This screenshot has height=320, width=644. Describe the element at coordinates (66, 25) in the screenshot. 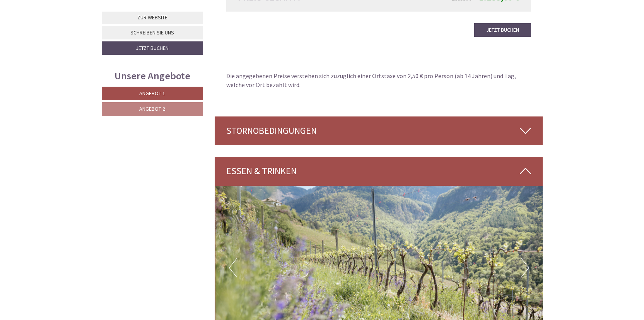

I see `div: Naturhotel Waldheim` at that location.